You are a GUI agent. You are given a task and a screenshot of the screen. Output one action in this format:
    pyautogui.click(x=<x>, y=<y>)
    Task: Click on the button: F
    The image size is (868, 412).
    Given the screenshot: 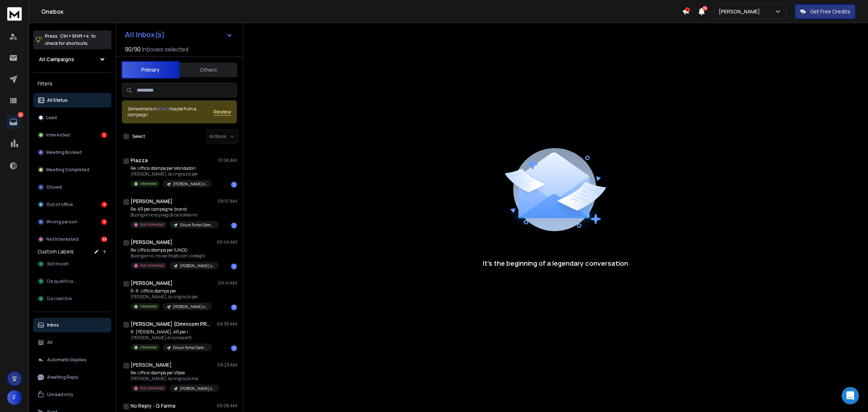 What is the action you would take?
    pyautogui.click(x=14, y=398)
    